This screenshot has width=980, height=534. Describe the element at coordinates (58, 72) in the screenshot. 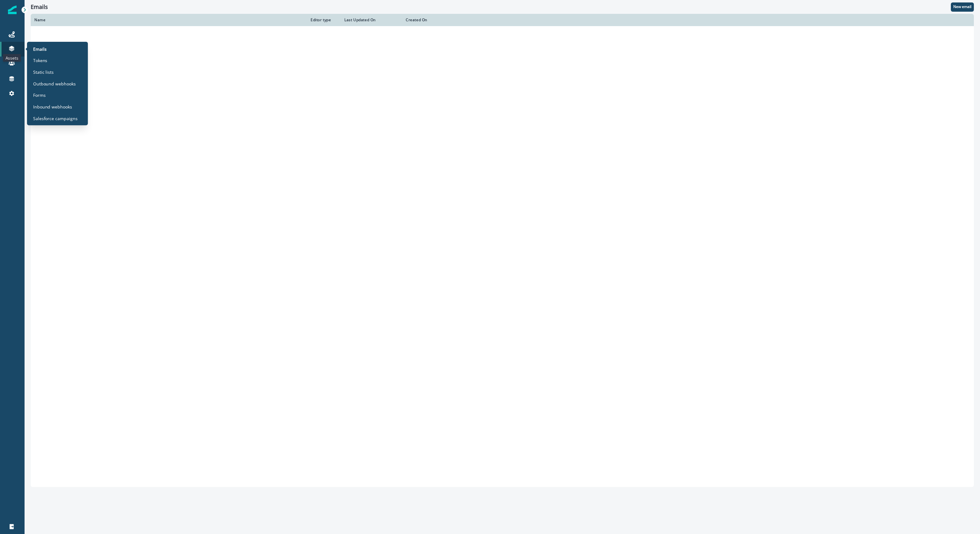

I see `a: Static lists` at that location.